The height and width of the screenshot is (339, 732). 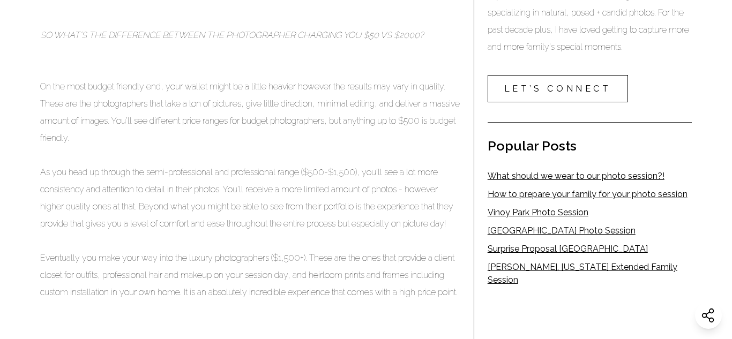 I want to click on a: LET’S CONNECT, so click(x=558, y=88).